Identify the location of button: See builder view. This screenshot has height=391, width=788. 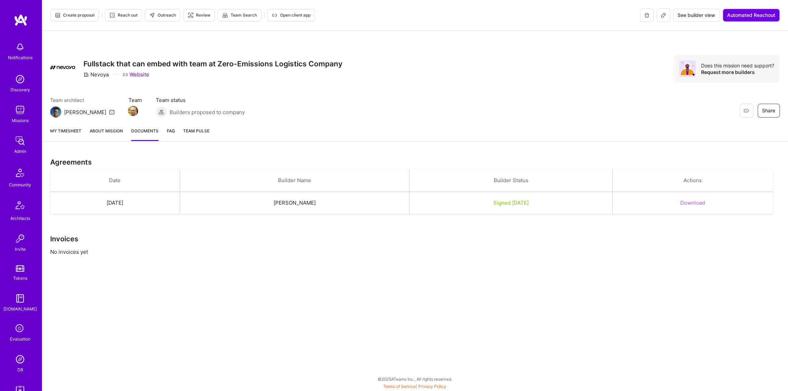
(696, 15).